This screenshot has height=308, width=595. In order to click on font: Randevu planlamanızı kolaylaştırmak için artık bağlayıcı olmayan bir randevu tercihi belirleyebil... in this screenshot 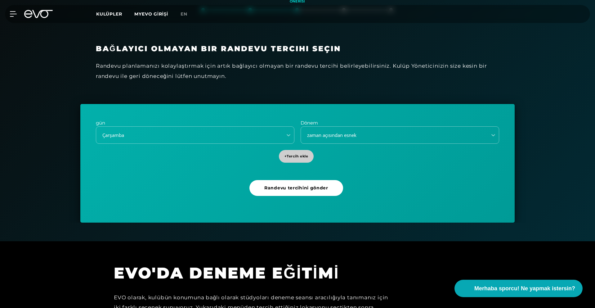, I will do `click(291, 71)`.